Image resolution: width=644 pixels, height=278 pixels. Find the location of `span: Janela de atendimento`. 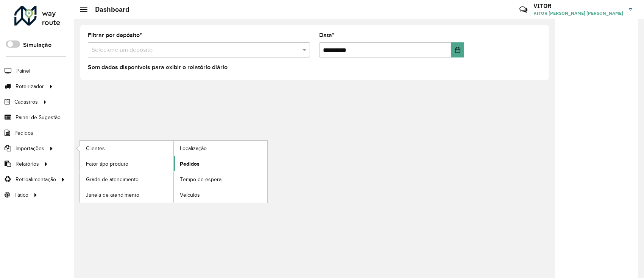

span: Janela de atendimento is located at coordinates (112, 195).